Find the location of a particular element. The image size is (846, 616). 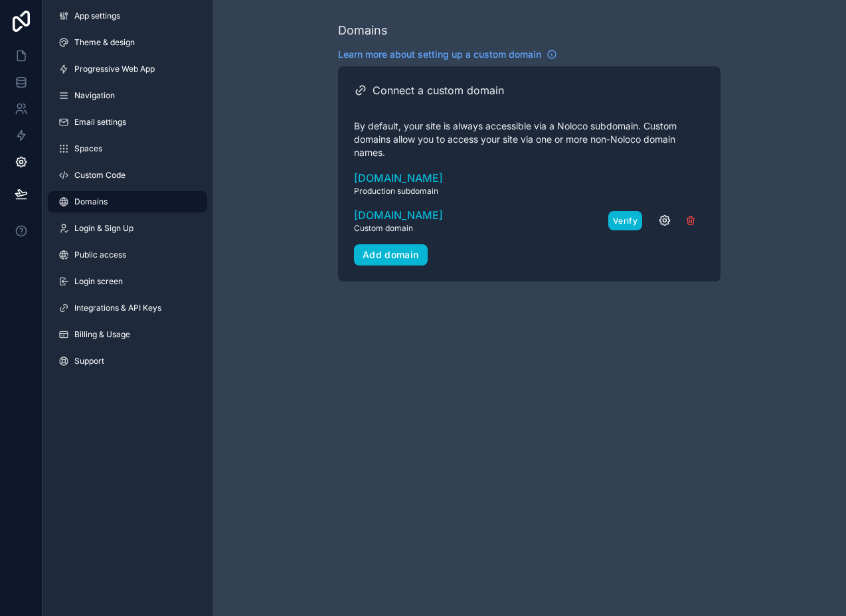

span: Domains is located at coordinates (91, 202).